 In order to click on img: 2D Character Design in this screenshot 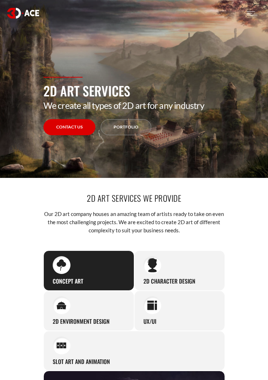, I will do `click(152, 265)`.